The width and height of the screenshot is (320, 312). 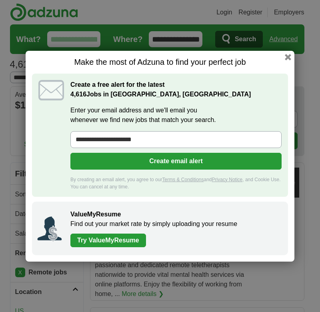 What do you see at coordinates (78, 94) in the screenshot?
I see `span: 4,616` at bounding box center [78, 94].